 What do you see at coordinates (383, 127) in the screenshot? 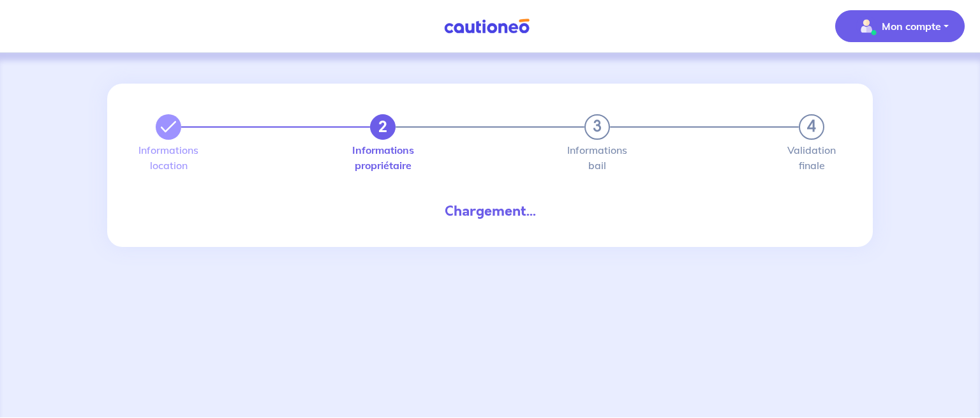
I see `button: 2` at bounding box center [383, 127].